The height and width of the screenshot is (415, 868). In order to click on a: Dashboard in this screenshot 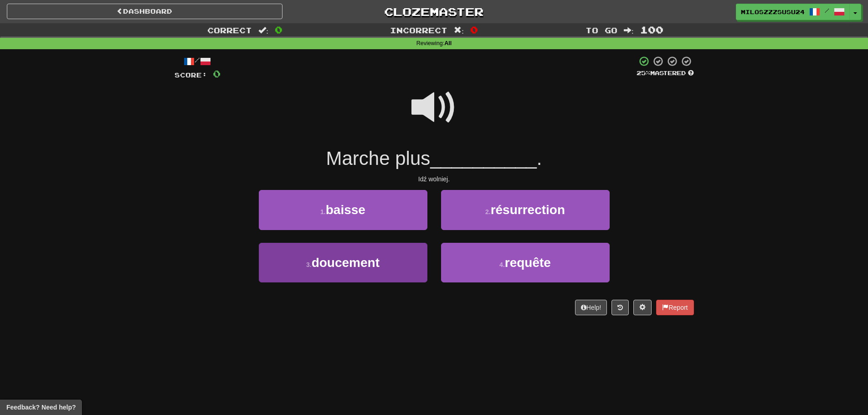, I will do `click(144, 11)`.